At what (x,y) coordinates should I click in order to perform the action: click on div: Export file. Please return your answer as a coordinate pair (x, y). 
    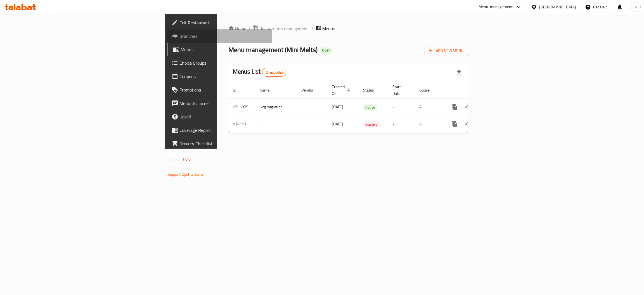
    Looking at the image, I should click on (459, 72).